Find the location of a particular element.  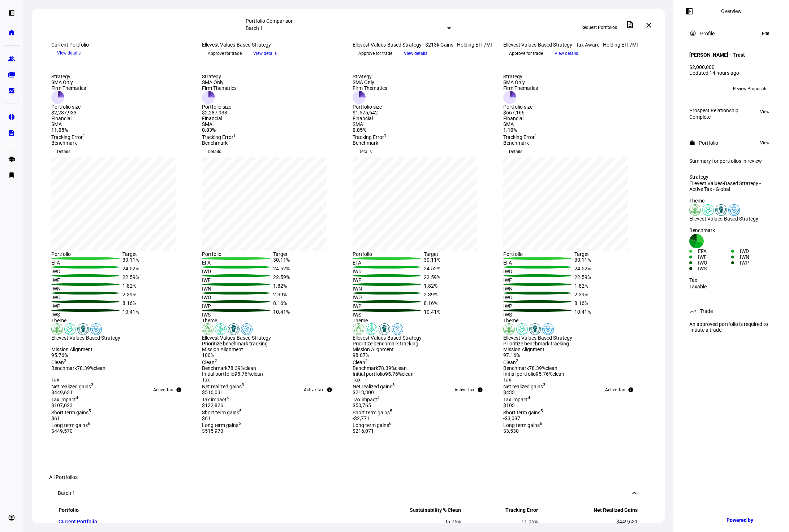

div: 8.16% is located at coordinates (308, 305).